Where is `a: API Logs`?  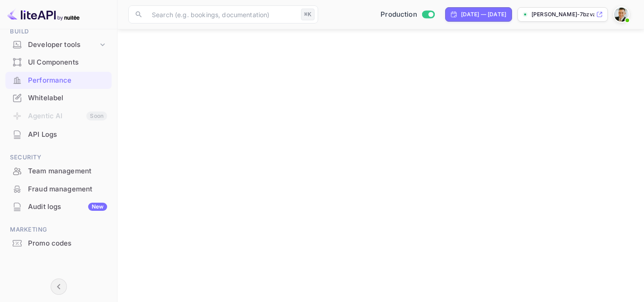
a: API Logs is located at coordinates (58, 134).